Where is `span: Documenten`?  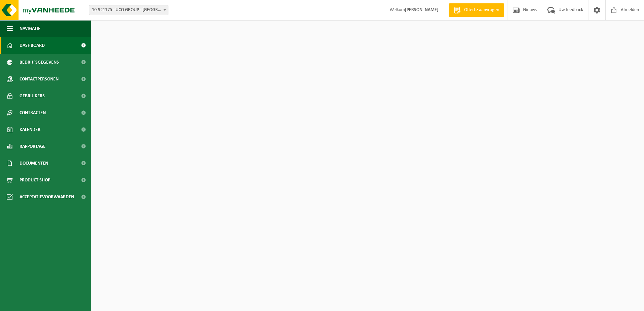 span: Documenten is located at coordinates (34, 163).